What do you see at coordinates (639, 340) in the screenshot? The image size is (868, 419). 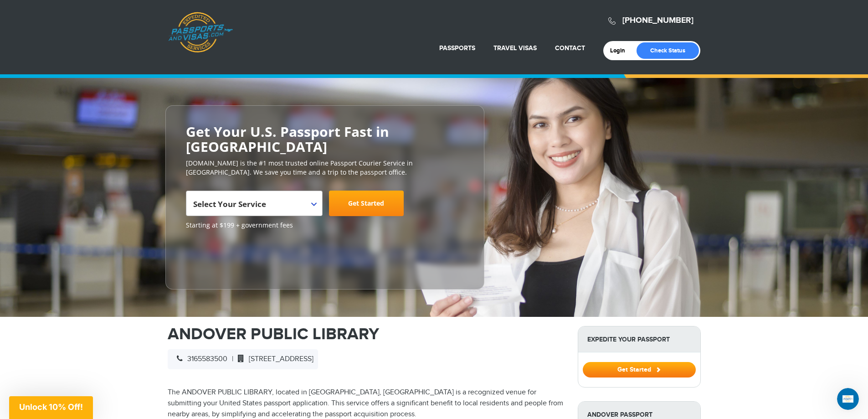 I see `strong: Expedite Your Passport` at bounding box center [639, 340].